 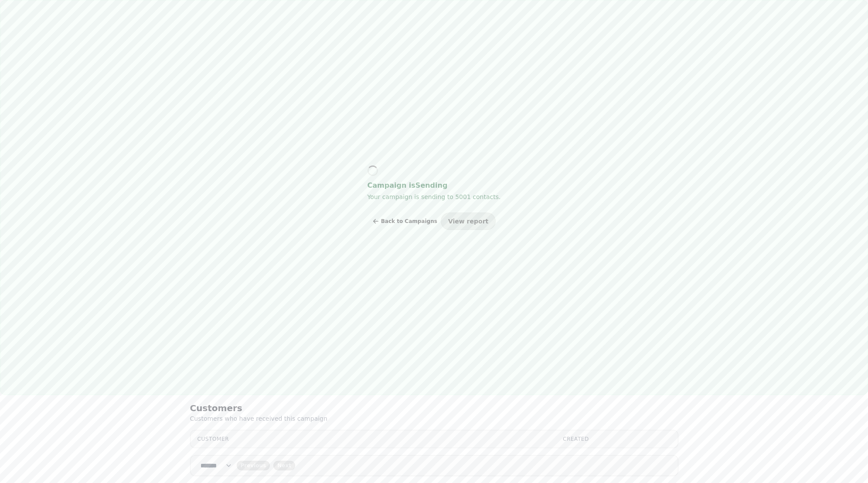 What do you see at coordinates (284, 466) in the screenshot?
I see `button: next` at bounding box center [284, 466].